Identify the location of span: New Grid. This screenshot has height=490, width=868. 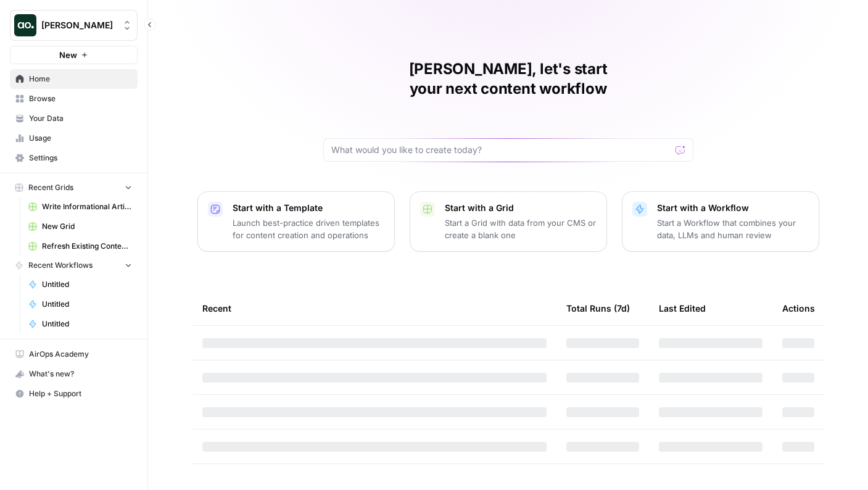
(87, 226).